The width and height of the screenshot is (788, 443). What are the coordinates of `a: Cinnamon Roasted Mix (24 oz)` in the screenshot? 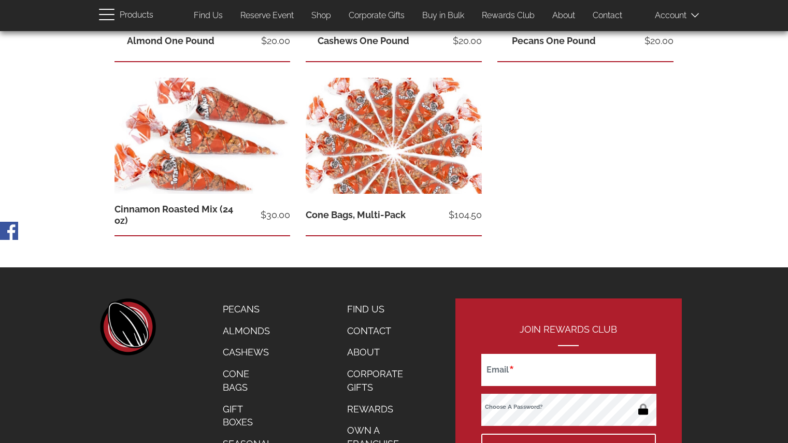 It's located at (174, 214).